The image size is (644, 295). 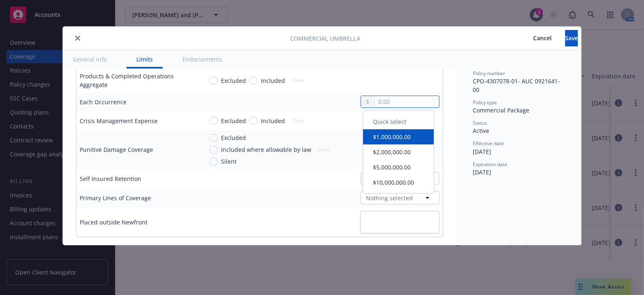 What do you see at coordinates (481, 130) in the screenshot?
I see `span: Active` at bounding box center [481, 130].